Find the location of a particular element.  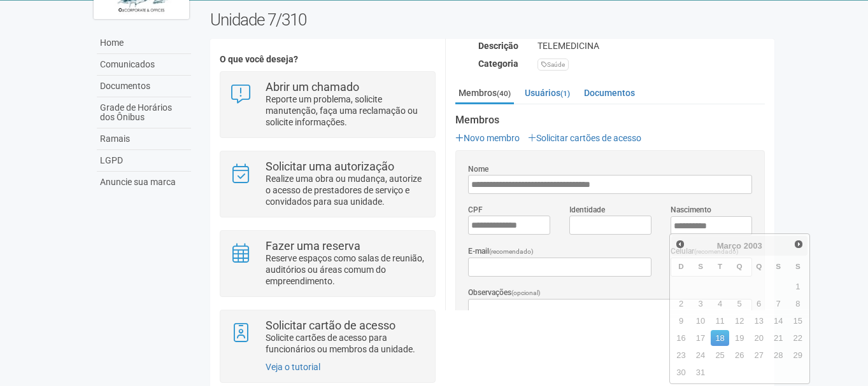

a: 18 is located at coordinates (720, 338).